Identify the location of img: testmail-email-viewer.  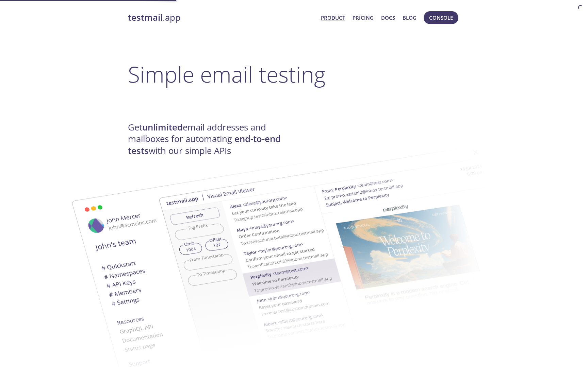
(342, 250).